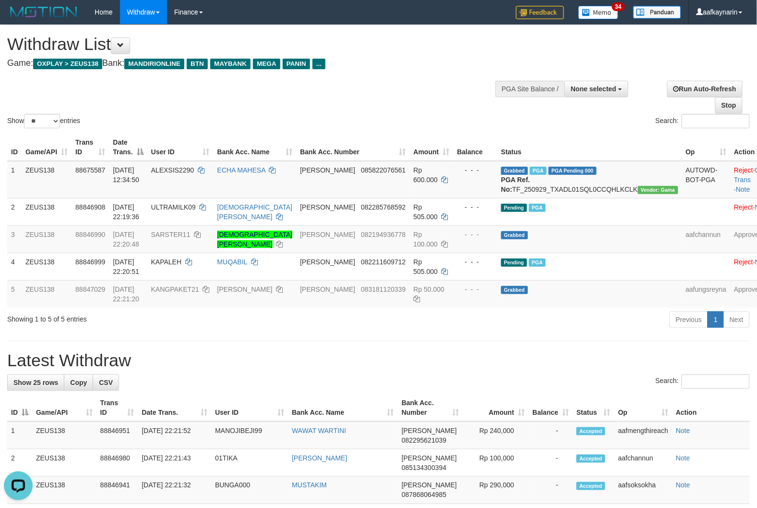 The image size is (757, 508). What do you see at coordinates (515, 290) in the screenshot?
I see `span: Grabbed` at bounding box center [515, 290].